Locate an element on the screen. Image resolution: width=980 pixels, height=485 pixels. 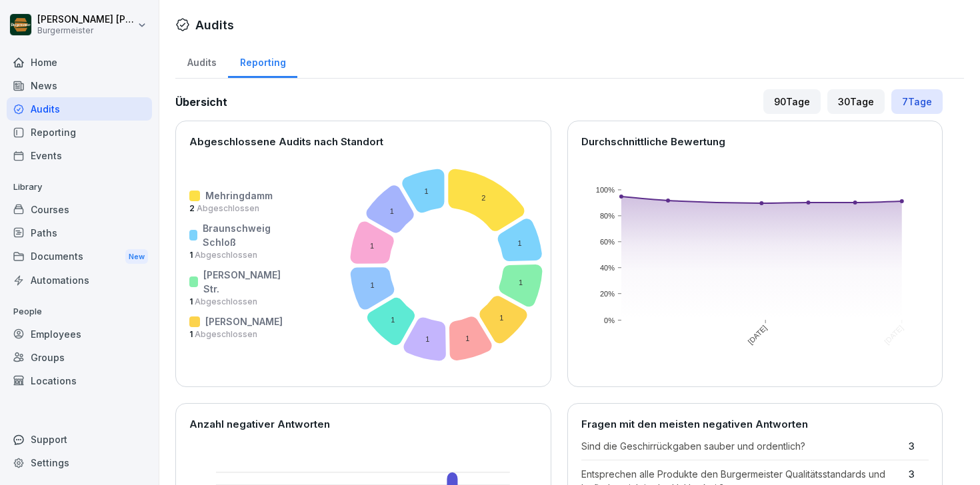
p: 3 is located at coordinates (919, 446).